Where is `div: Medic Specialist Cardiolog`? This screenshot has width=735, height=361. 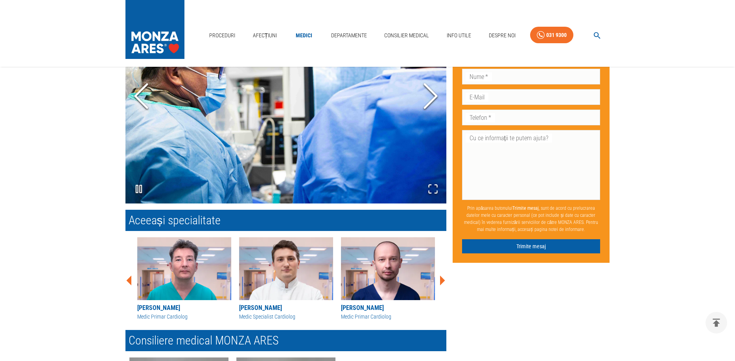 div: Medic Specialist Cardiolog is located at coordinates (286, 317).